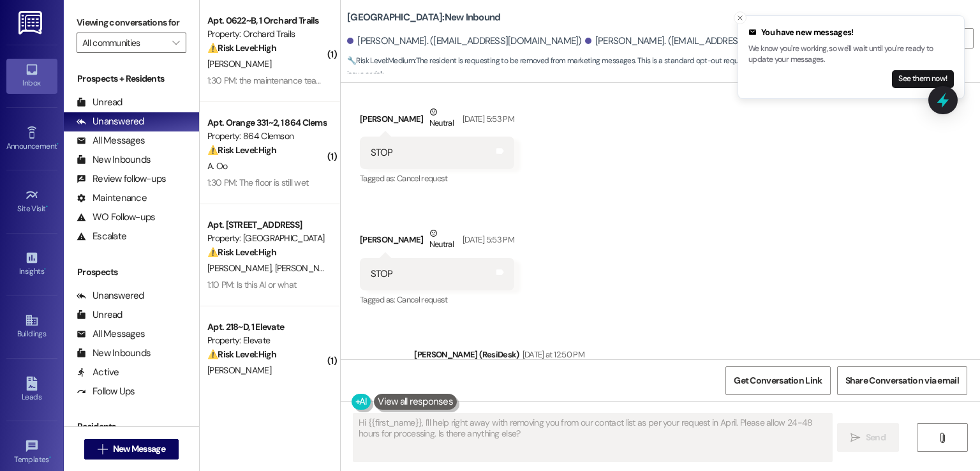 This screenshot has height=471, width=980. Describe the element at coordinates (251, 284) in the screenshot. I see `div: 1:10 PM: Is this AI or what` at that location.